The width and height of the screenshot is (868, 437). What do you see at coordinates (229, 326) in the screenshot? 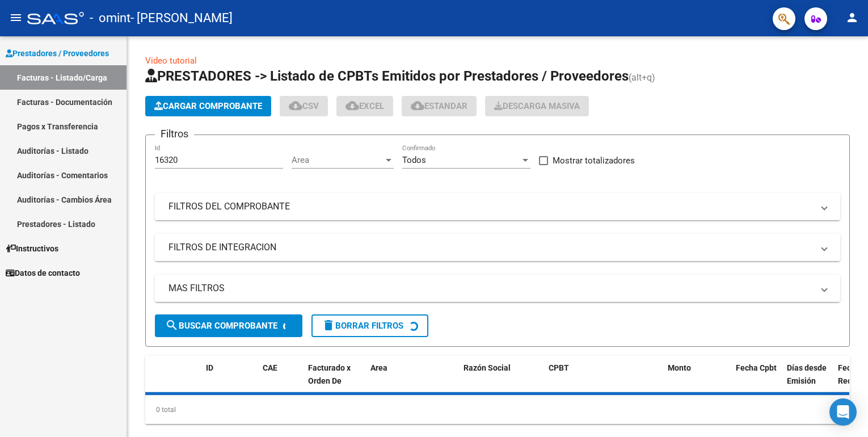
I see `button: Buscar Comprobante` at bounding box center [229, 326].